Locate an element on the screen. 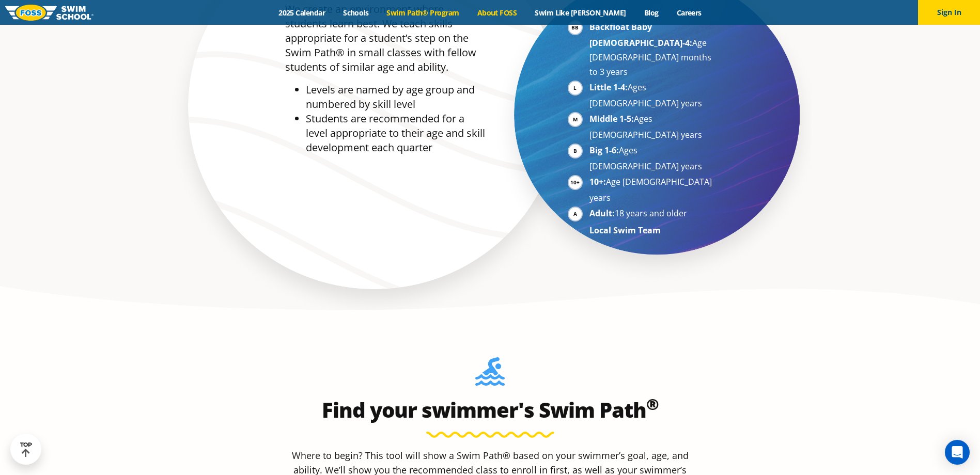  a: Swim Path® Program is located at coordinates (422, 12).